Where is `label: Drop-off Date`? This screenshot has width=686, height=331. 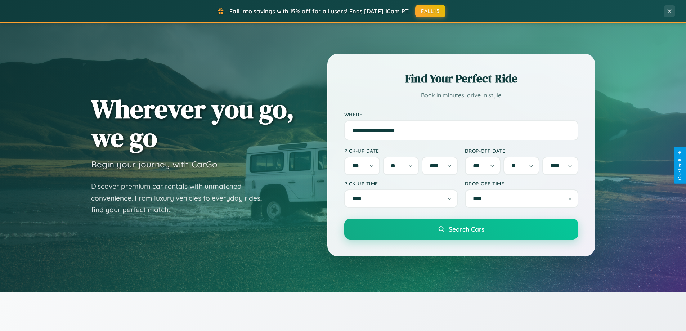
label: Drop-off Date is located at coordinates (521, 151).